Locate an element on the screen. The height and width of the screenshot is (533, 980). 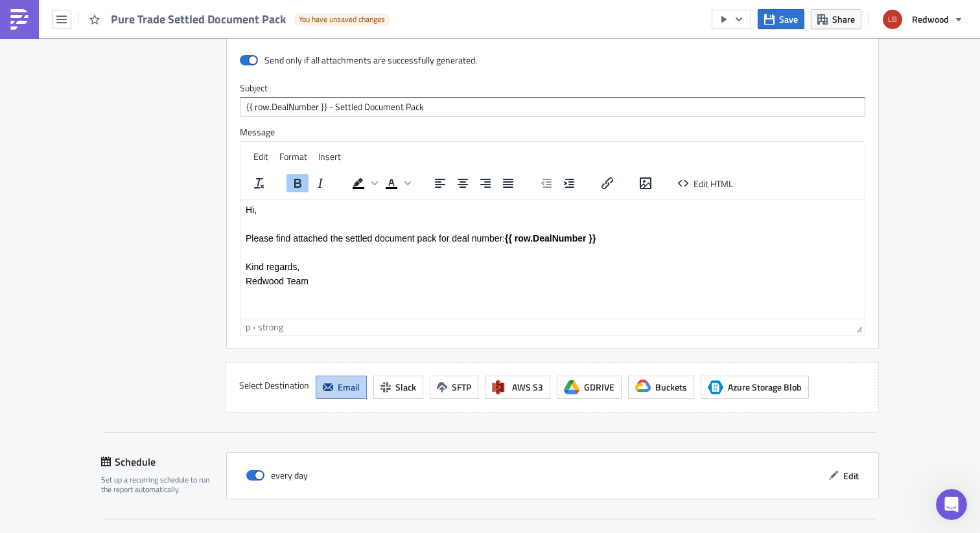
div: Please let me know if this is possible. is located at coordinates (148, 239).